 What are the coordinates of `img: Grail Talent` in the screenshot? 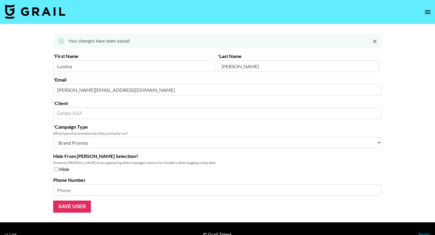 It's located at (35, 11).